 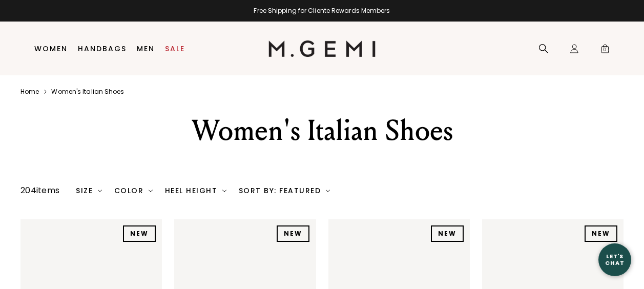 What do you see at coordinates (51, 49) in the screenshot?
I see `a: Women` at bounding box center [51, 49].